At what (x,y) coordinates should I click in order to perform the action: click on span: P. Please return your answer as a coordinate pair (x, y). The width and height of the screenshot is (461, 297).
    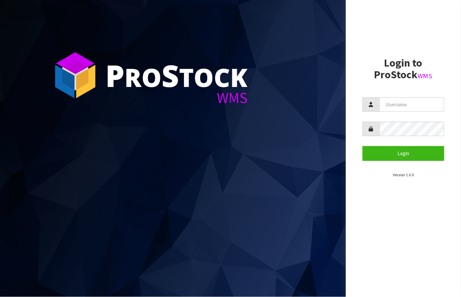
    Looking at the image, I should click on (115, 75).